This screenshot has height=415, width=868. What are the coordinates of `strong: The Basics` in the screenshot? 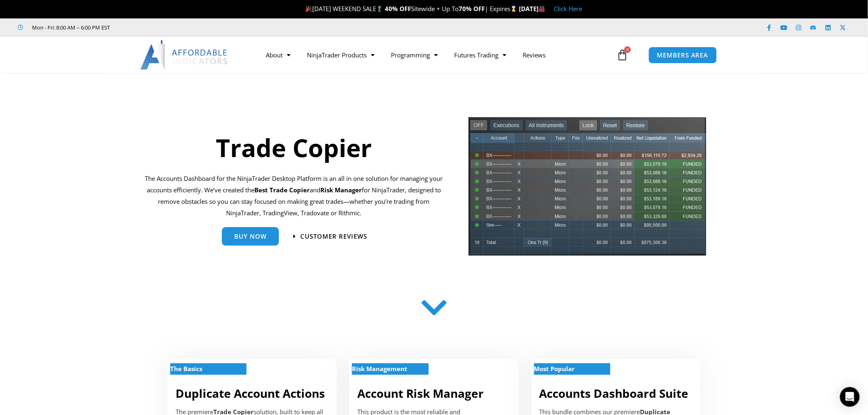 It's located at (186, 369).